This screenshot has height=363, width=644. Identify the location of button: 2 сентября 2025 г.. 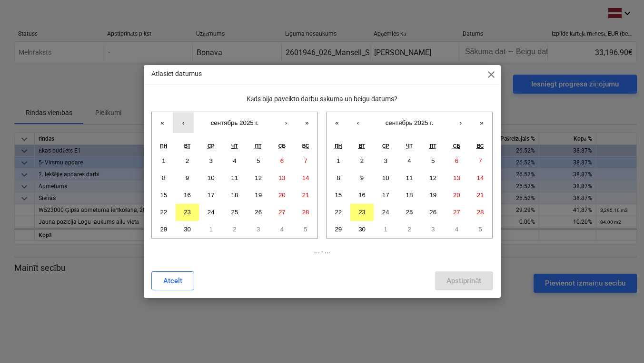
(187, 161).